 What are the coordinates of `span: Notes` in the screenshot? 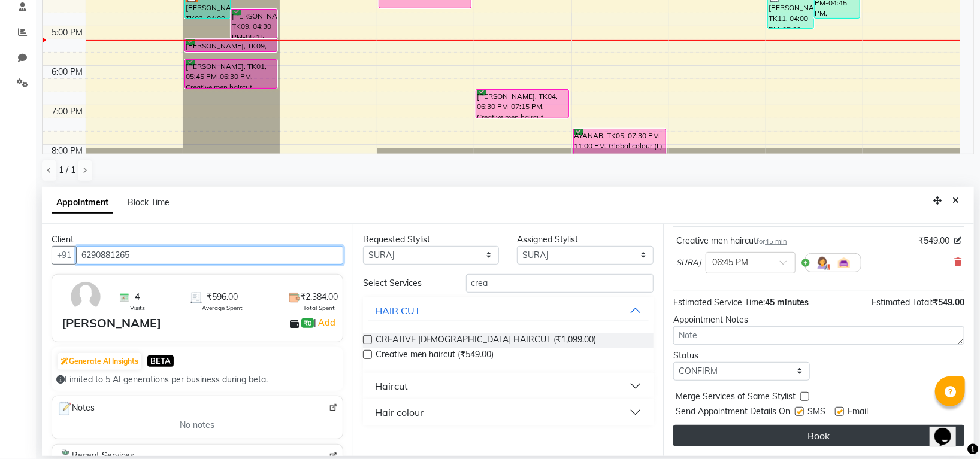 It's located at (76, 409).